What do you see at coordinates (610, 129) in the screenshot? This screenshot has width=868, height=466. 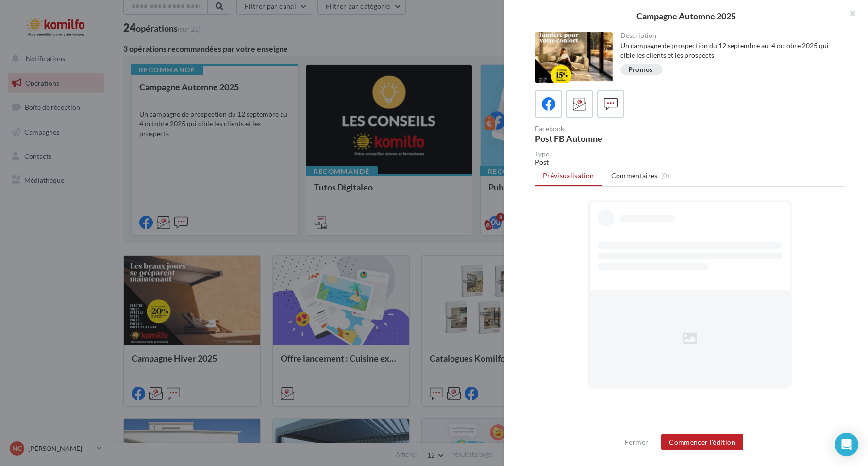 I see `div: Facebook` at bounding box center [610, 129].